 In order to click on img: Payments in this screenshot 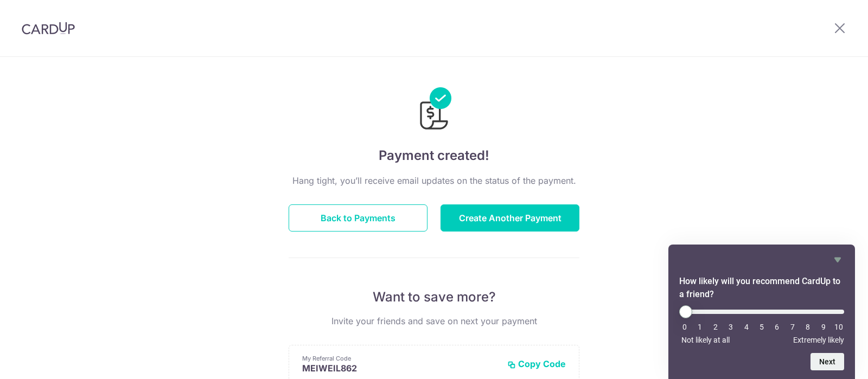, I will do `click(434, 110)`.